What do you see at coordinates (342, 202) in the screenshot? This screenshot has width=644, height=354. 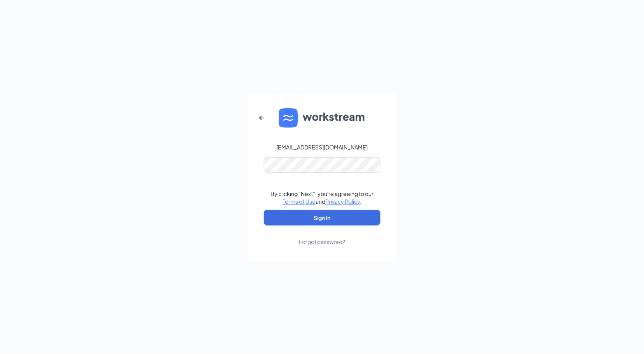 I see `a: Privacy Policy` at bounding box center [342, 202].